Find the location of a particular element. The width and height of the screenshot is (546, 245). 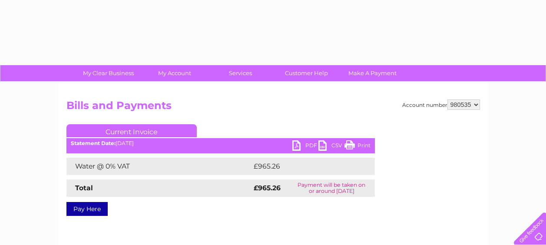

a: CSV is located at coordinates (331, 146).